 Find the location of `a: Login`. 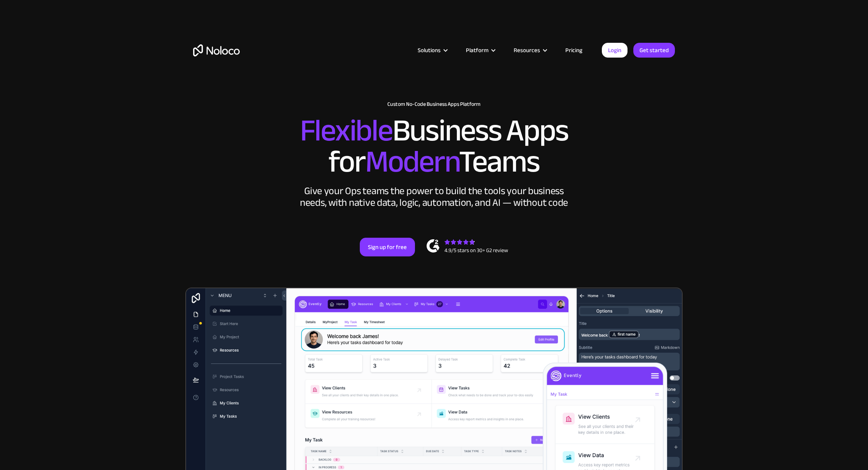

a: Login is located at coordinates (615, 50).